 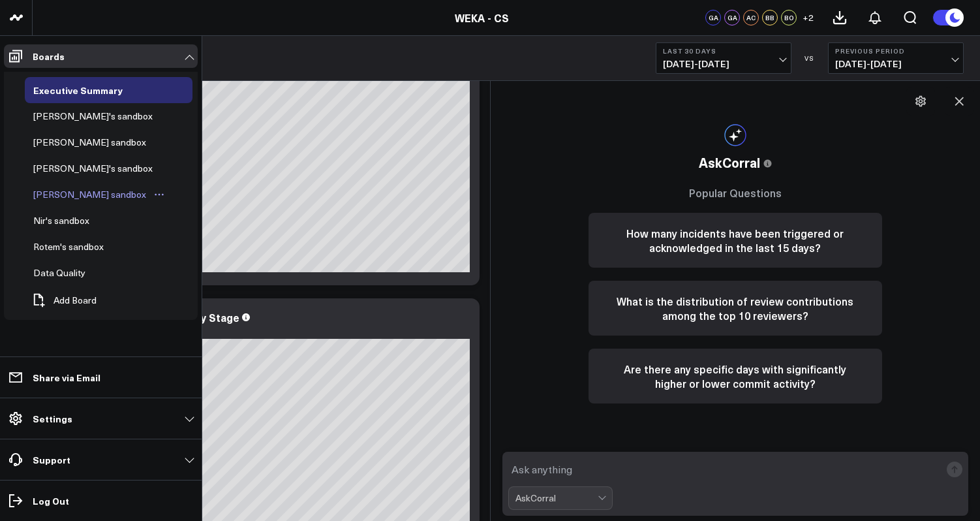 I want to click on button: Are there any specific days with significantly higher or lower commit activity?, so click(x=735, y=376).